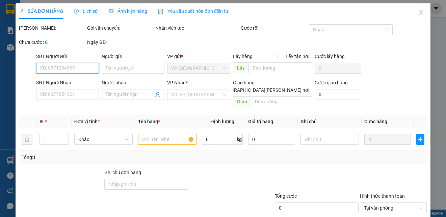 This screenshot has width=446, height=217. I want to click on input: 0, so click(388, 140).